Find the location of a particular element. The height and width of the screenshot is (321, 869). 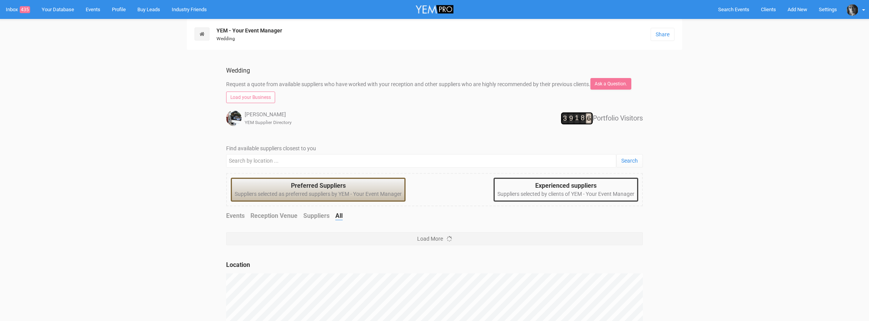

a: All is located at coordinates (339, 216).